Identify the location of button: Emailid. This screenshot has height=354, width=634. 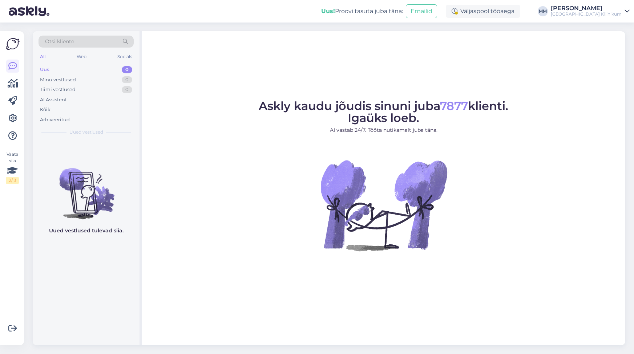
(421, 11).